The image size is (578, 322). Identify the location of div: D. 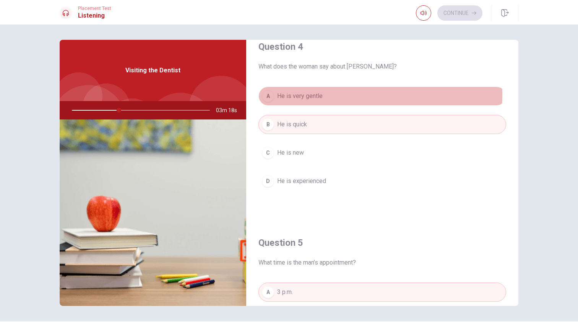
(268, 181).